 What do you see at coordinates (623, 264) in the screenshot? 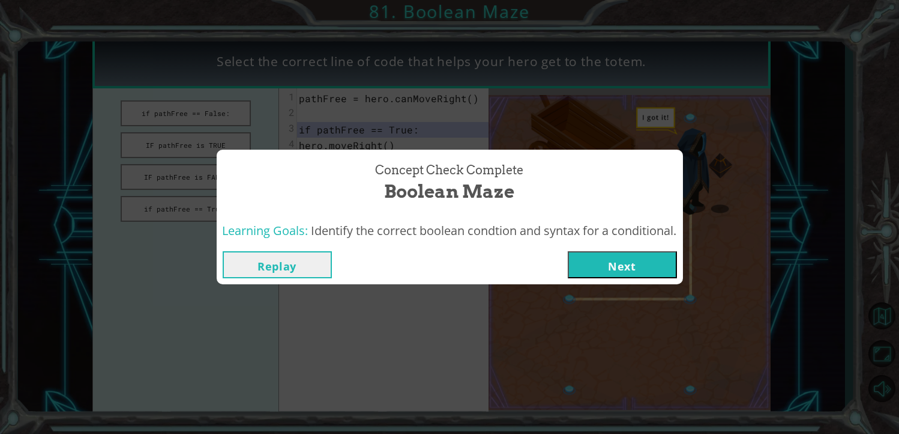
I see `button: Next` at bounding box center [623, 264].